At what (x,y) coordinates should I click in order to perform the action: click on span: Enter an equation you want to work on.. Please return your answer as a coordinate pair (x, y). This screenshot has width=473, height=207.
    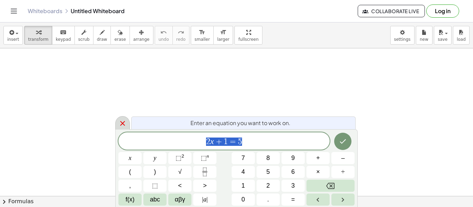
    Looking at the image, I should click on (240, 123).